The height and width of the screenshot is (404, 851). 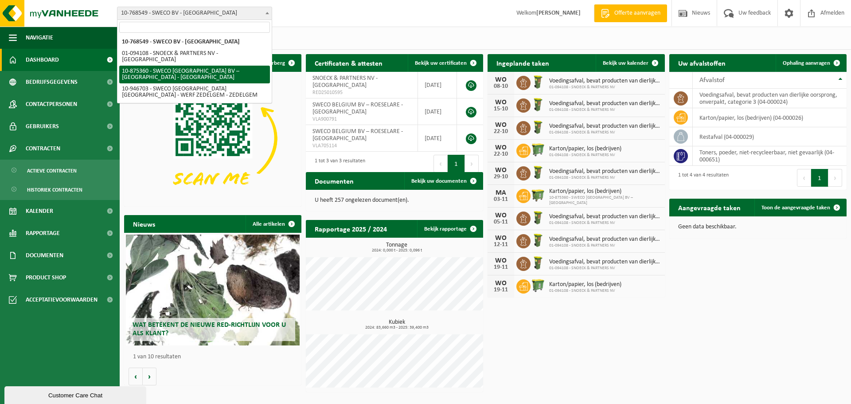 What do you see at coordinates (443, 181) in the screenshot?
I see `a: Bekijk uw documenten` at bounding box center [443, 181].